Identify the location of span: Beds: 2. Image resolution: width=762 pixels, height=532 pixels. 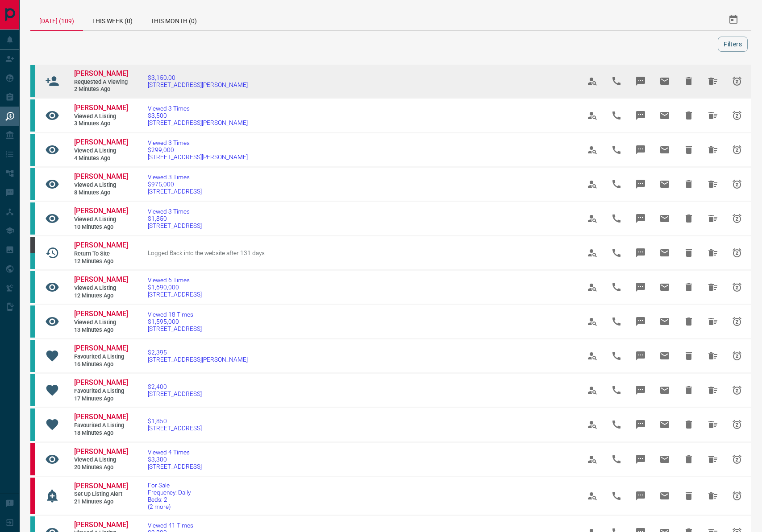
(170, 500).